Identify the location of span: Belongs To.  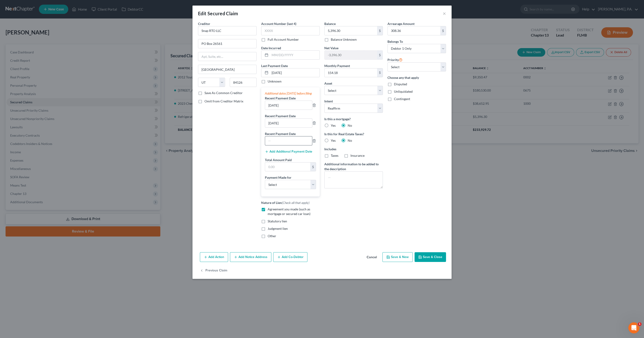
(395, 42).